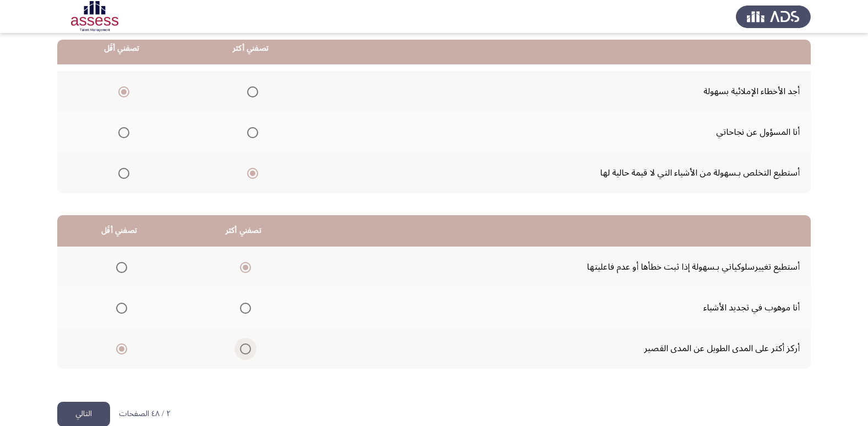 The image size is (868, 426). What do you see at coordinates (558, 348) in the screenshot?
I see `td: أركز أكثر على المدى الطويل عن المدى القصير` at bounding box center [558, 348].